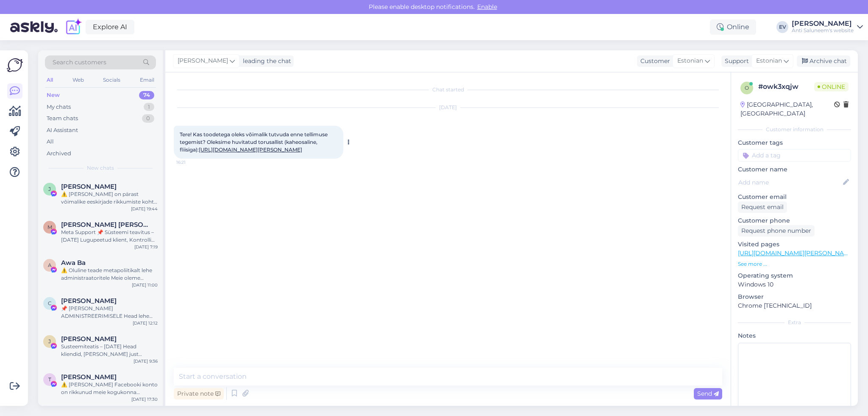 Image resolution: width=868 pixels, height=416 pixels. I want to click on div: Chat started, so click(448, 90).